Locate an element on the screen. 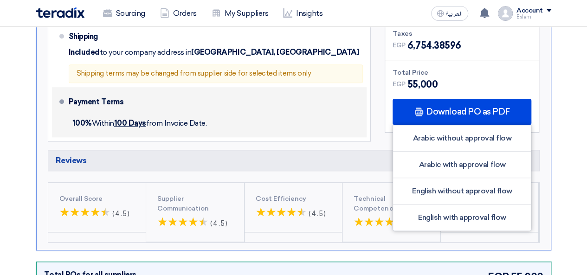 The height and width of the screenshot is (275, 587). div: Arabic without approval flow is located at coordinates (462, 138).